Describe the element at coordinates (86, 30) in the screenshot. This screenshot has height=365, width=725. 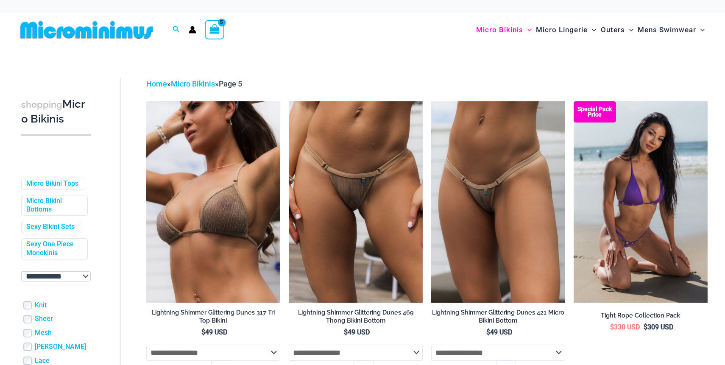
I see `img: MM SHOP LOGO FLAT` at that location.